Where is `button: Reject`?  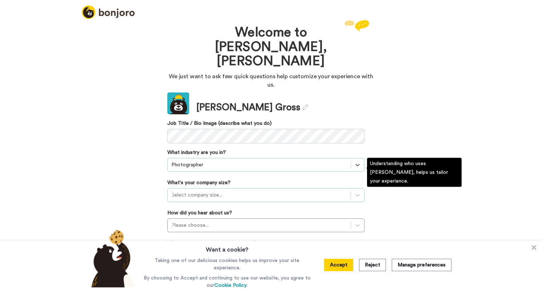 button: Reject is located at coordinates (372, 265).